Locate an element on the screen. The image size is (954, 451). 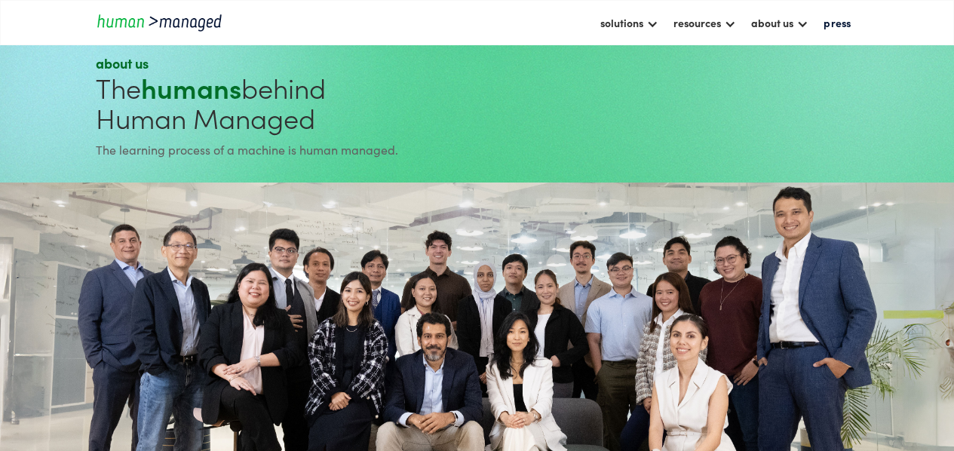
a: home is located at coordinates (164, 22).